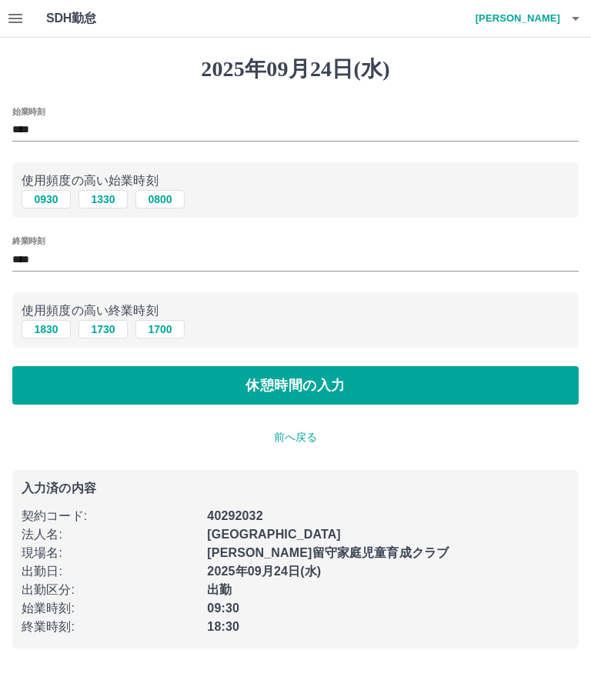  Describe the element at coordinates (109, 609) in the screenshot. I see `p: 始業時刻 :` at that location.